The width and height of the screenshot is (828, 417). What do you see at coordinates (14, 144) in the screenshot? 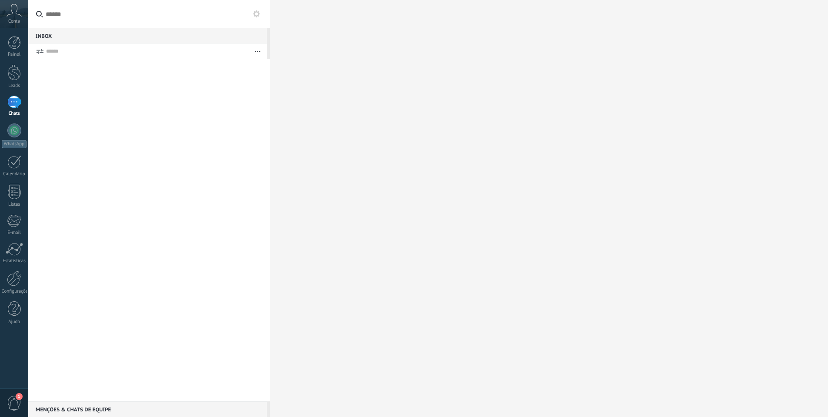
I see `div: WhatsApp` at bounding box center [14, 144].